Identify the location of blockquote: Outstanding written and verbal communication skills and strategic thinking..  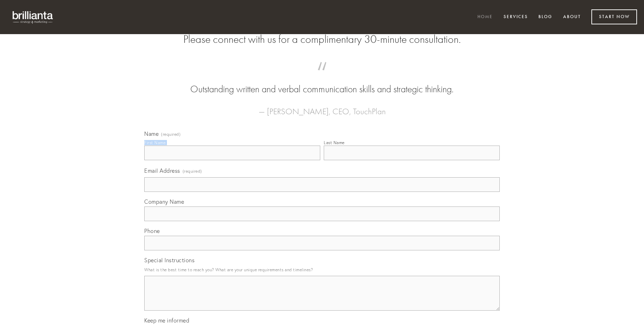
(322, 83).